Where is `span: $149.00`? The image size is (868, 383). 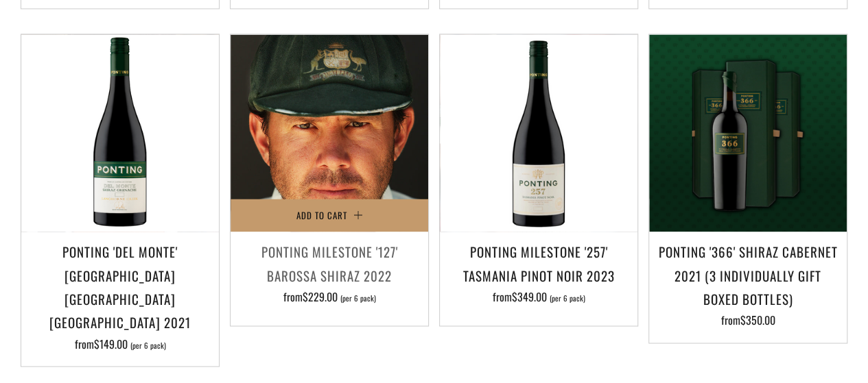
span: $149.00 is located at coordinates (111, 344).